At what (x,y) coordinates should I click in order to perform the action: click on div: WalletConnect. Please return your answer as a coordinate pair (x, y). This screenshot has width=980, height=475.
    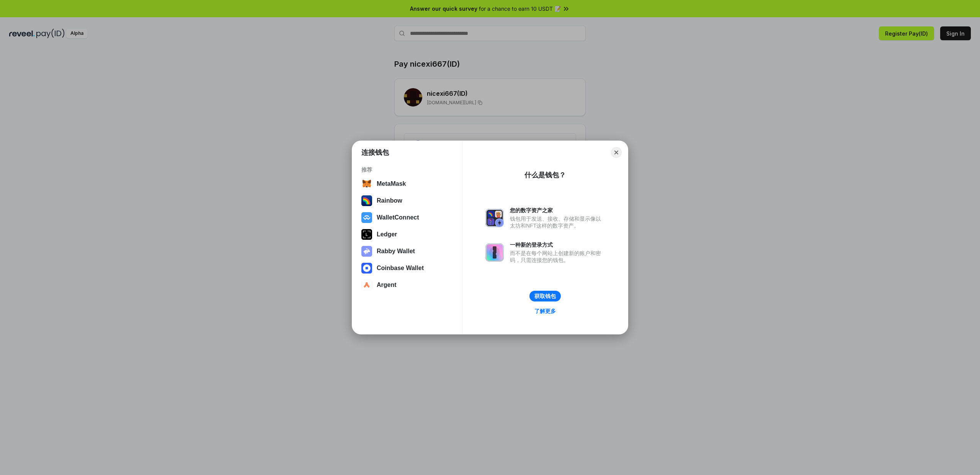
    Looking at the image, I should click on (397, 218).